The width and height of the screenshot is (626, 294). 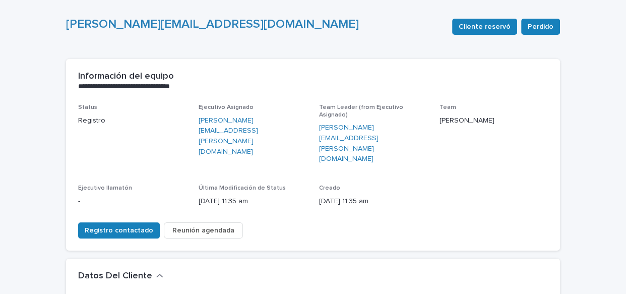 I want to click on span: Última Modificación de Status, so click(x=242, y=188).